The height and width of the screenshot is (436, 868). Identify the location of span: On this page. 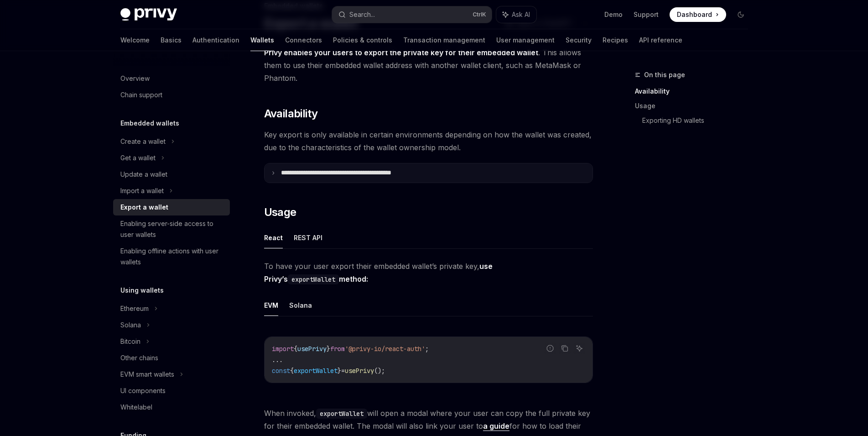
(664, 75).